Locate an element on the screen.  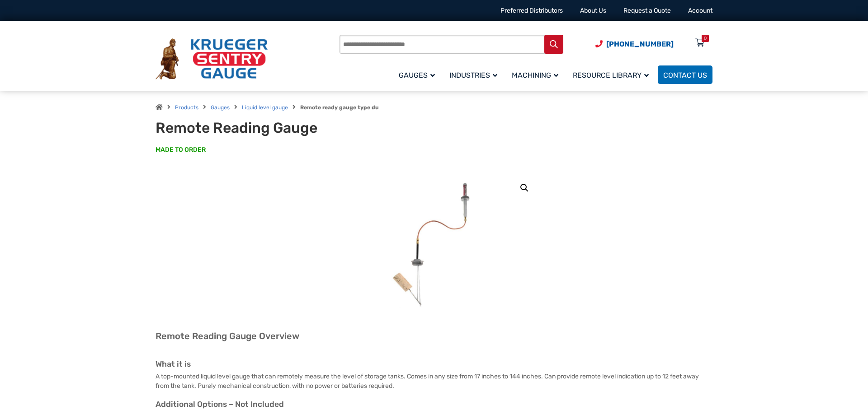
a: View full-screen image gallery is located at coordinates (524, 188).